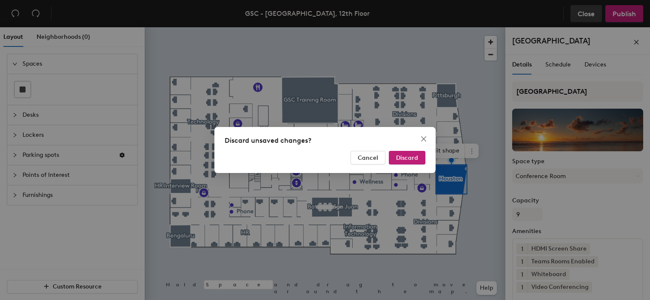  I want to click on button: Discard, so click(407, 157).